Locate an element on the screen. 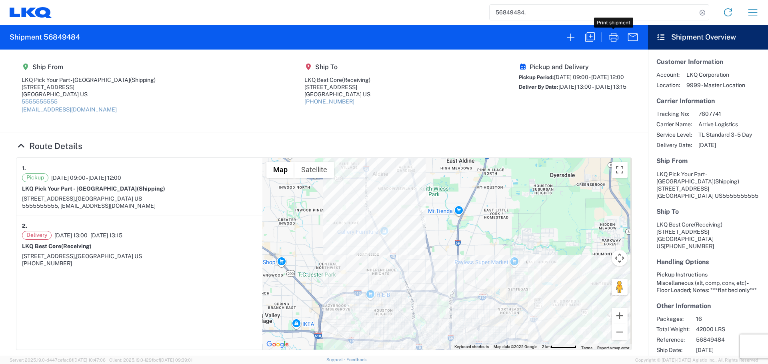  img: Google is located at coordinates (278, 345).